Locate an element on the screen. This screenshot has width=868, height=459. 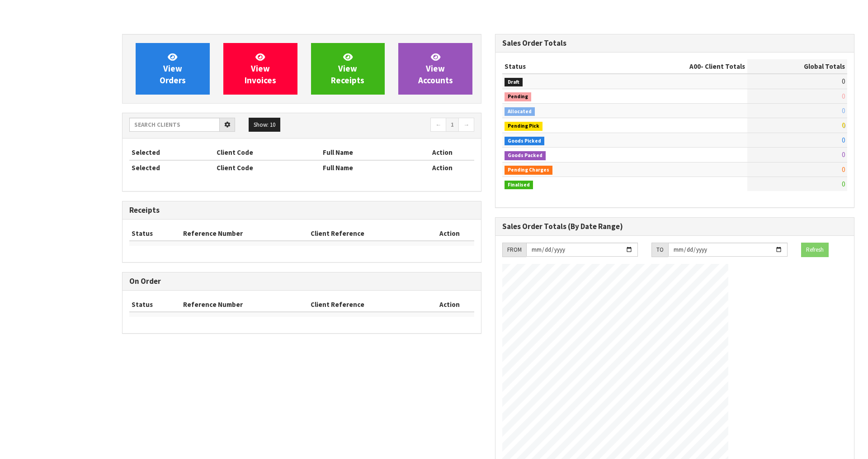
span: Goods Picked is located at coordinates (524, 141).